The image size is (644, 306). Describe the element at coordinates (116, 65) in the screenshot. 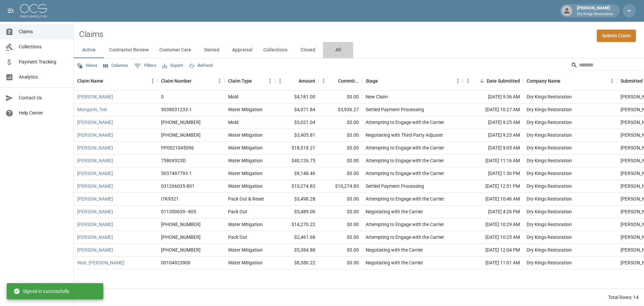

I see `button: Select columns` at that location.